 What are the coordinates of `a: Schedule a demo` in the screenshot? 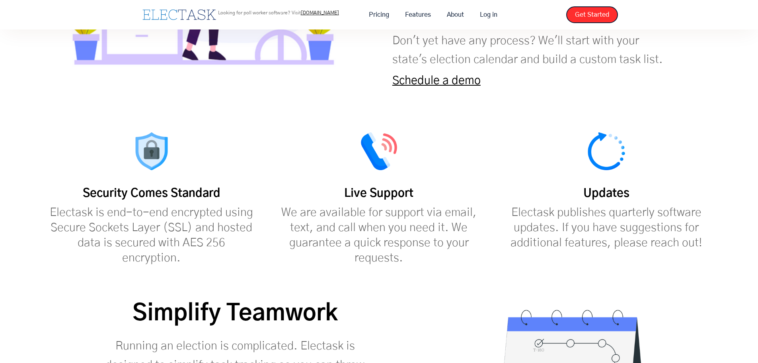 It's located at (437, 80).